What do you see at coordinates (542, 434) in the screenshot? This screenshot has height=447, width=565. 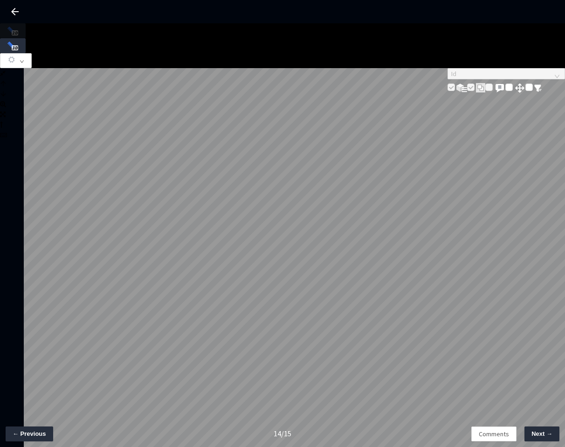 I see `button: Next →` at bounding box center [542, 434].